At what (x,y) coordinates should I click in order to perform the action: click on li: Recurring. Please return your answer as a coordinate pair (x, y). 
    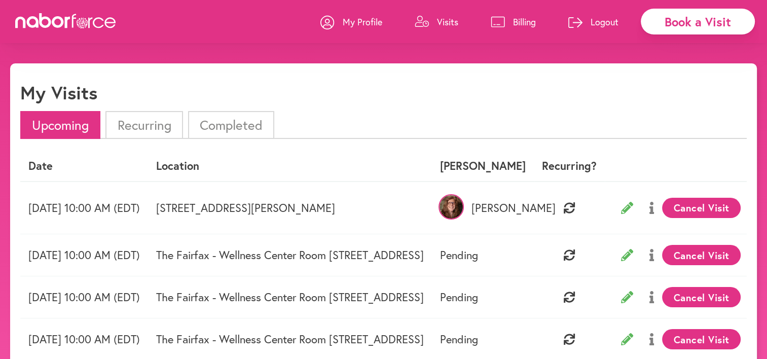
    Looking at the image, I should click on (144, 125).